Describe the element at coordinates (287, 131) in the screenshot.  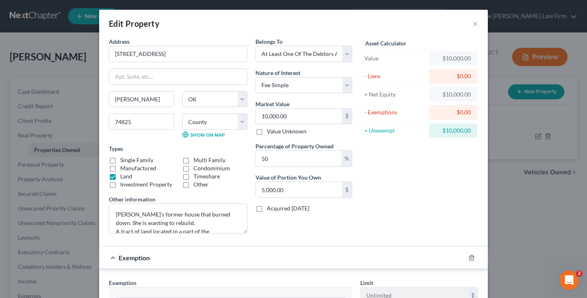
I see `label: Value Unknown` at that location.